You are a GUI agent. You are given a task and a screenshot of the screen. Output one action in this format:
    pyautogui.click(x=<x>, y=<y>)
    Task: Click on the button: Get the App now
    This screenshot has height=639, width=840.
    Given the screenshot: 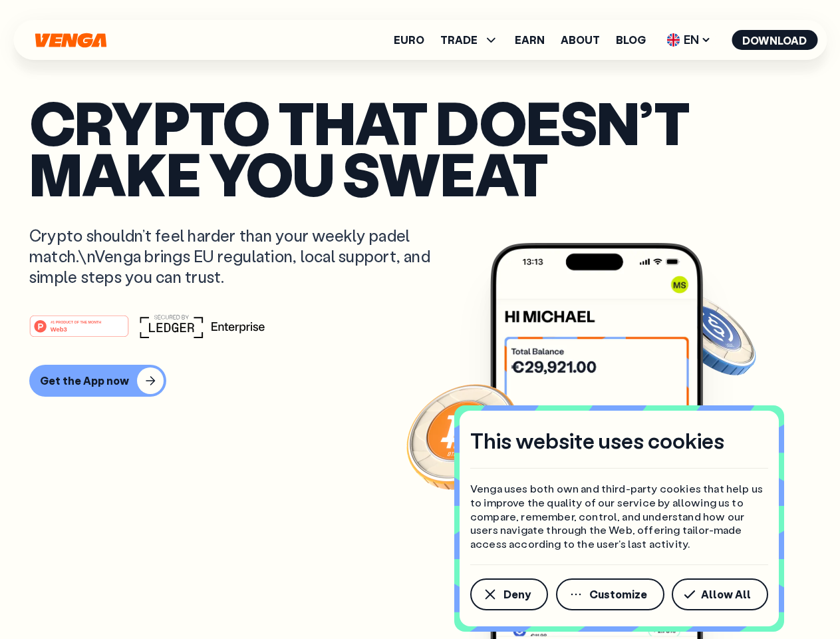 What is the action you would take?
    pyautogui.click(x=98, y=380)
    